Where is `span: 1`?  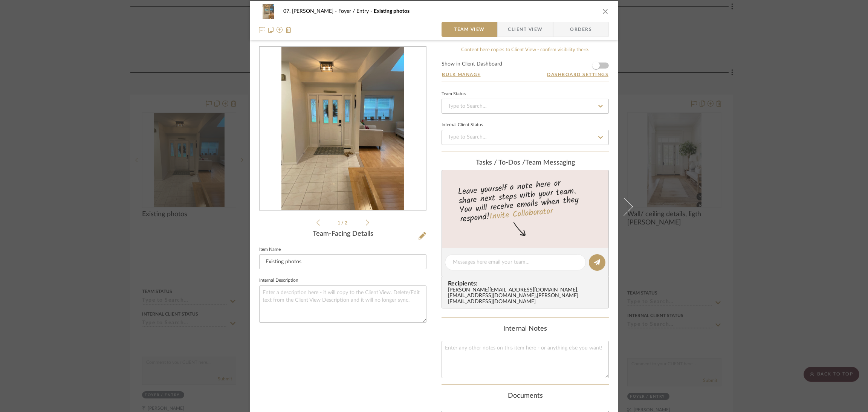 span: 1 is located at coordinates (339, 223).